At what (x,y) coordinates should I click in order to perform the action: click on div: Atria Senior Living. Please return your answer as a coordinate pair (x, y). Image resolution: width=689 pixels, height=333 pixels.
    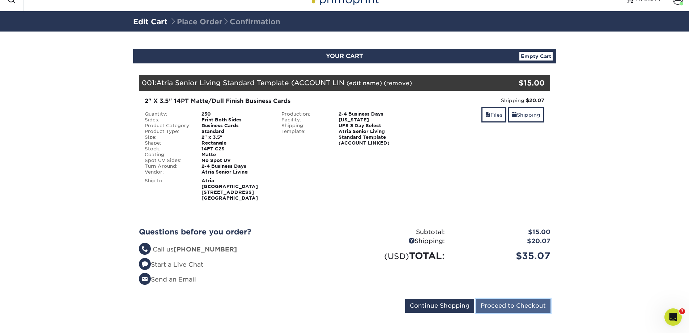
    Looking at the image, I should click on (236, 172).